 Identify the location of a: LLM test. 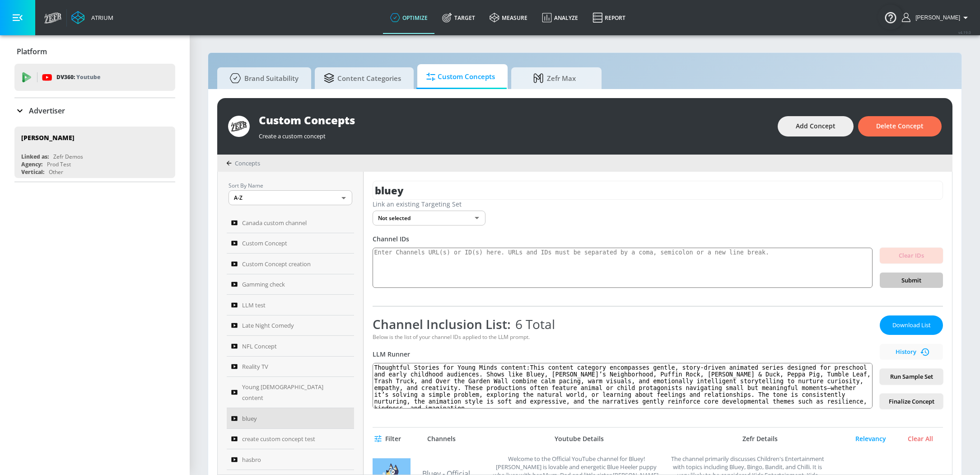
(291, 305).